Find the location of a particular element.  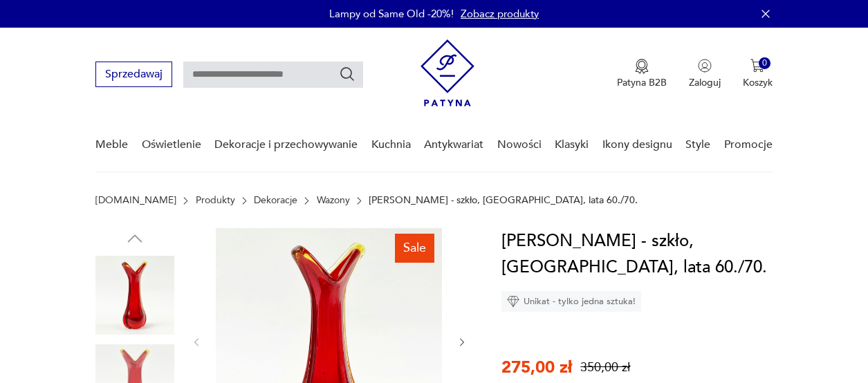

img: Ikona medalu is located at coordinates (642, 67).